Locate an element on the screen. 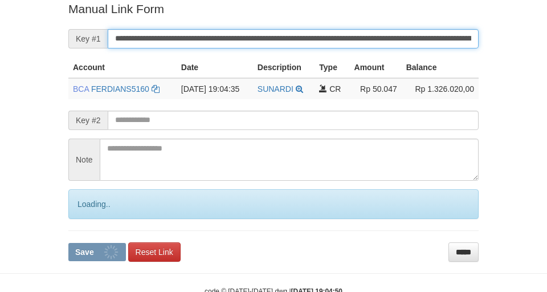 The width and height of the screenshot is (547, 292). a: Reset Link is located at coordinates (154, 252).